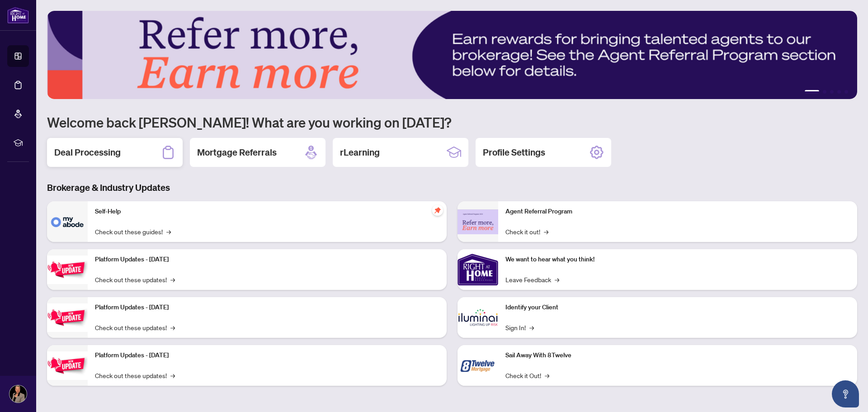 The width and height of the screenshot is (868, 412). What do you see at coordinates (527, 231) in the screenshot?
I see `a: Check it out!→` at bounding box center [527, 231].